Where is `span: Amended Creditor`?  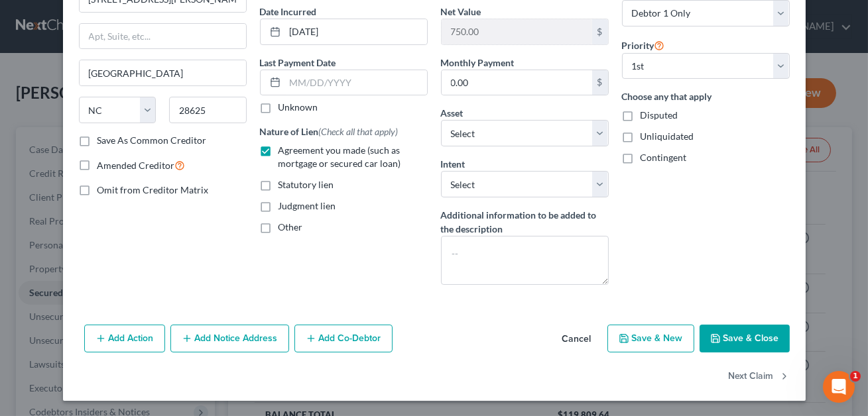 span: Amended Creditor is located at coordinates (136, 165).